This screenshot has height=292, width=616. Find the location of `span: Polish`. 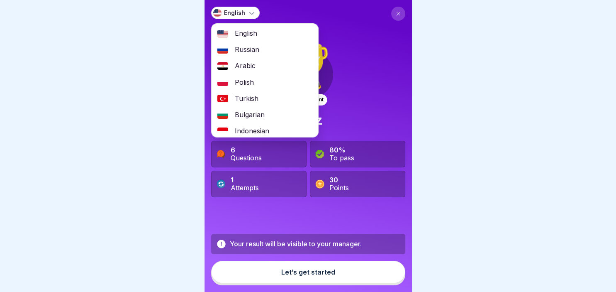

span: Polish is located at coordinates (245, 82).